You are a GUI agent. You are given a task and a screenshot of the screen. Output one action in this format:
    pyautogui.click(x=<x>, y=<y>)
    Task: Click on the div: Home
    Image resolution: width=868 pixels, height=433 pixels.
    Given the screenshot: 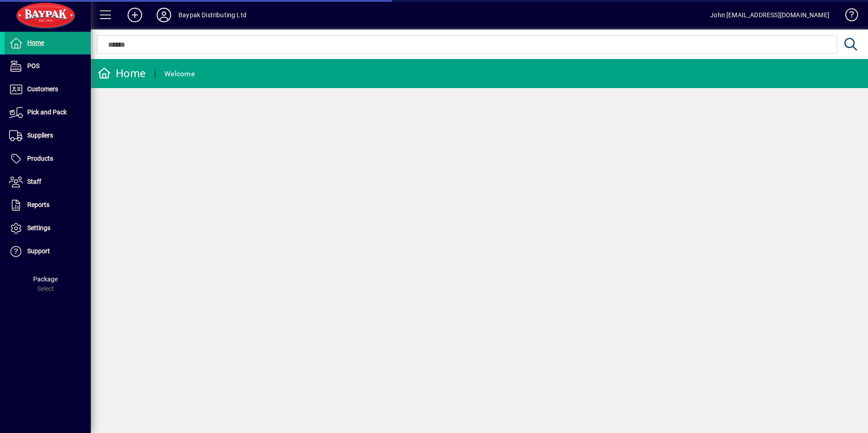 What is the action you would take?
    pyautogui.click(x=122, y=73)
    